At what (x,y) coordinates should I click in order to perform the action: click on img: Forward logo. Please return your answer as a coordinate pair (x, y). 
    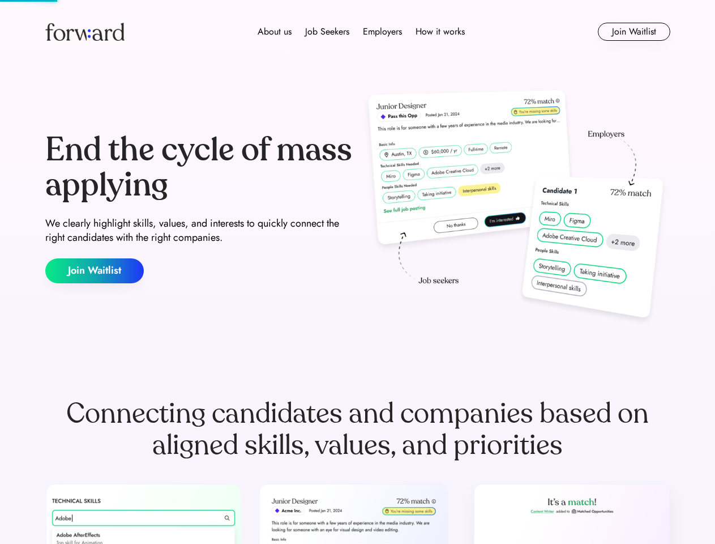
    Looking at the image, I should click on (85, 32).